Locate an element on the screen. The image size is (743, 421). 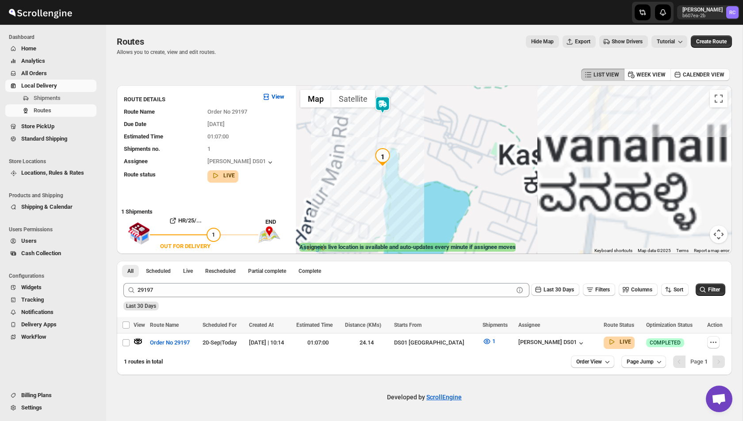
span: Last 30 Days is located at coordinates (141, 306).